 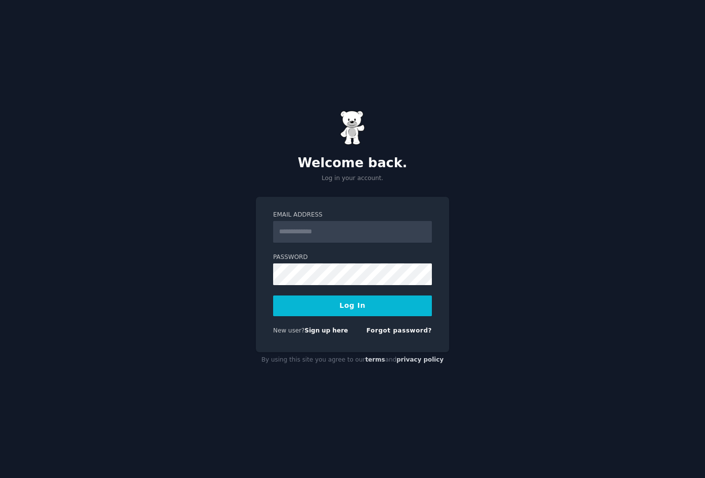 I want to click on p: Log in your account., so click(x=352, y=178).